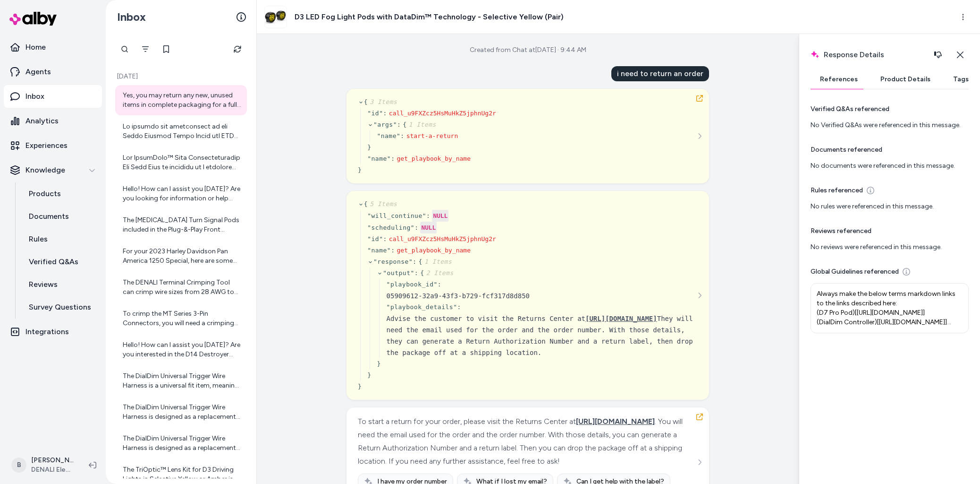 The height and width of the screenshot is (484, 980). Describe the element at coordinates (182, 381) in the screenshot. I see `div: The DialDim Universal Trigger Wire Harness is a universal fit item, meaning it is not vehicle-spe...` at that location.